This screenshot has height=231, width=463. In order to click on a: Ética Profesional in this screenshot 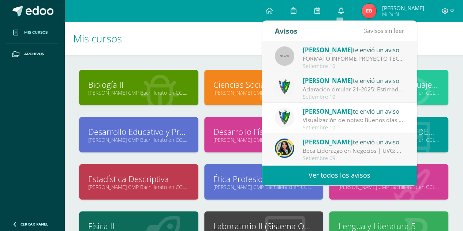, I will do `click(264, 179)`.